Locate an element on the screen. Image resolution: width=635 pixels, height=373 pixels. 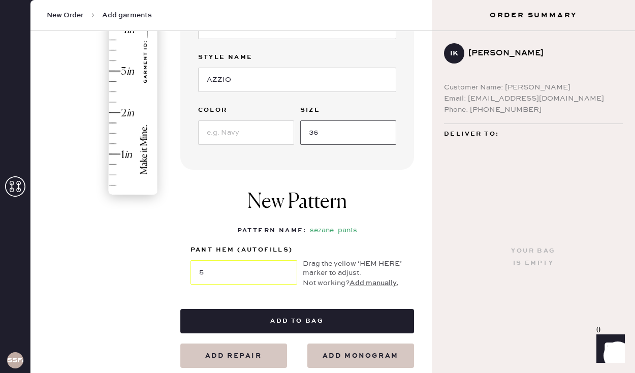
button: Add manually. is located at coordinates (374, 283).